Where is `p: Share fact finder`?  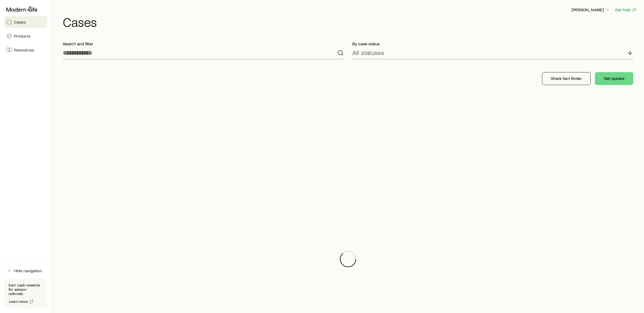 p: Share fact finder is located at coordinates (566, 78).